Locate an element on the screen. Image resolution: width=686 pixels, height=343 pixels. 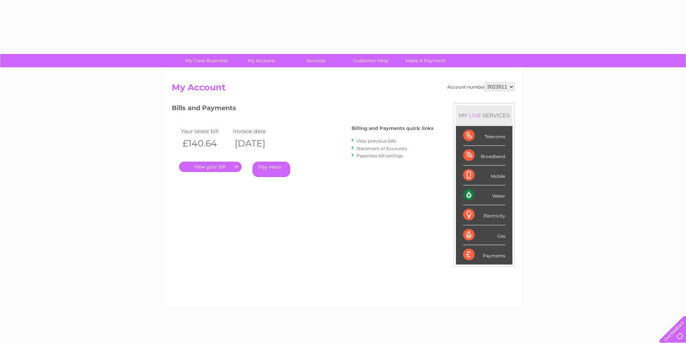
a: Statement of Accounts is located at coordinates (382, 148).